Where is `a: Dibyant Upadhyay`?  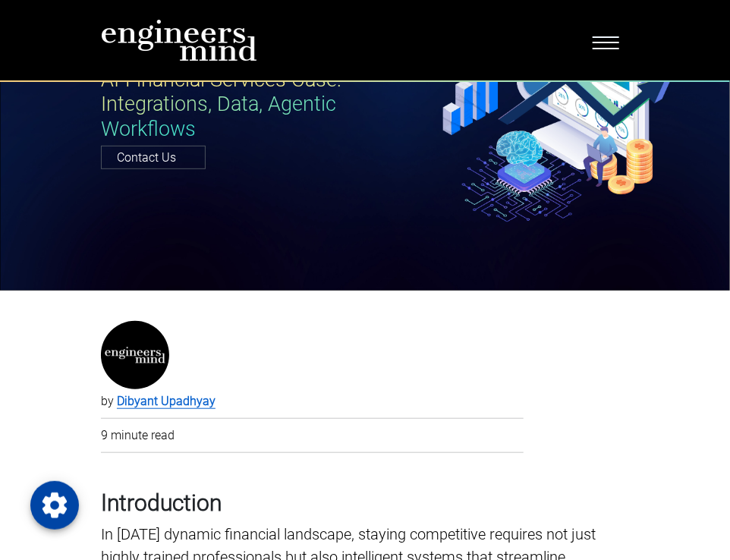
a: Dibyant Upadhyay is located at coordinates (166, 402).